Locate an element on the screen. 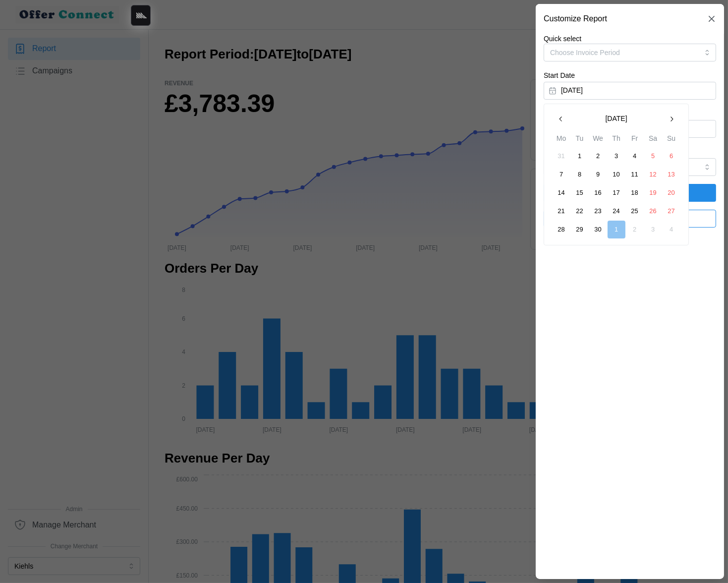 This screenshot has width=728, height=583. button: 22 April 2025 is located at coordinates (580, 211).